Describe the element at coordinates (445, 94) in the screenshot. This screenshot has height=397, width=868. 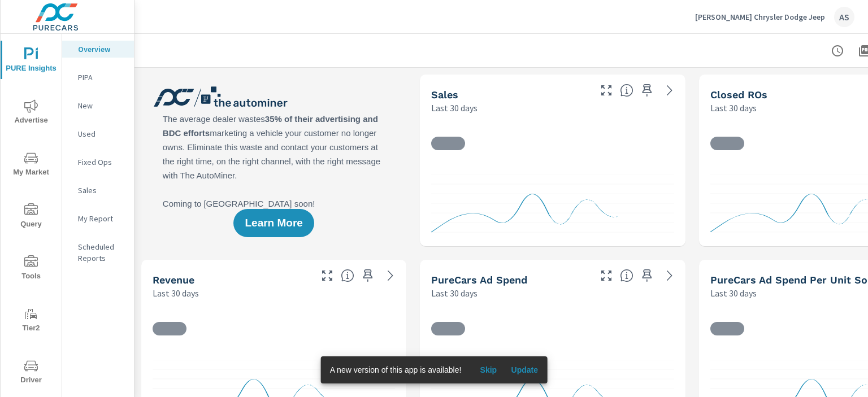
I see `h5: Sales` at that location.